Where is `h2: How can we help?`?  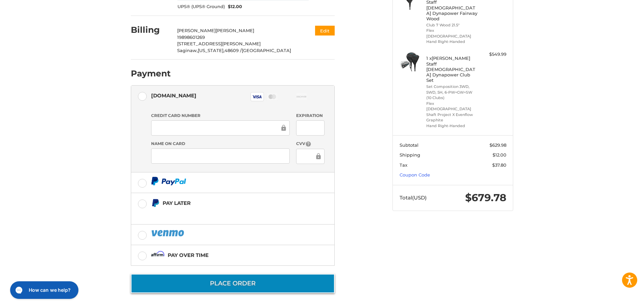
h2: How can we help? is located at coordinates (43, 11).